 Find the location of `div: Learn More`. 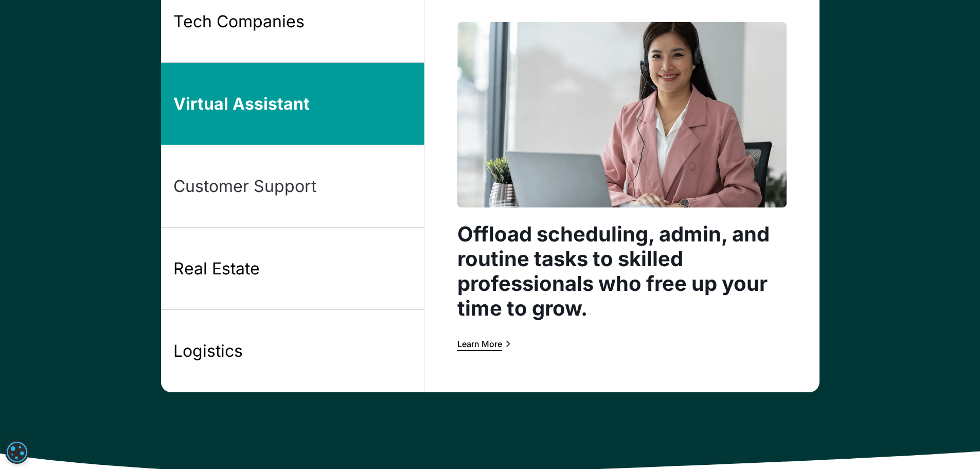

div: Learn More is located at coordinates (479, 344).